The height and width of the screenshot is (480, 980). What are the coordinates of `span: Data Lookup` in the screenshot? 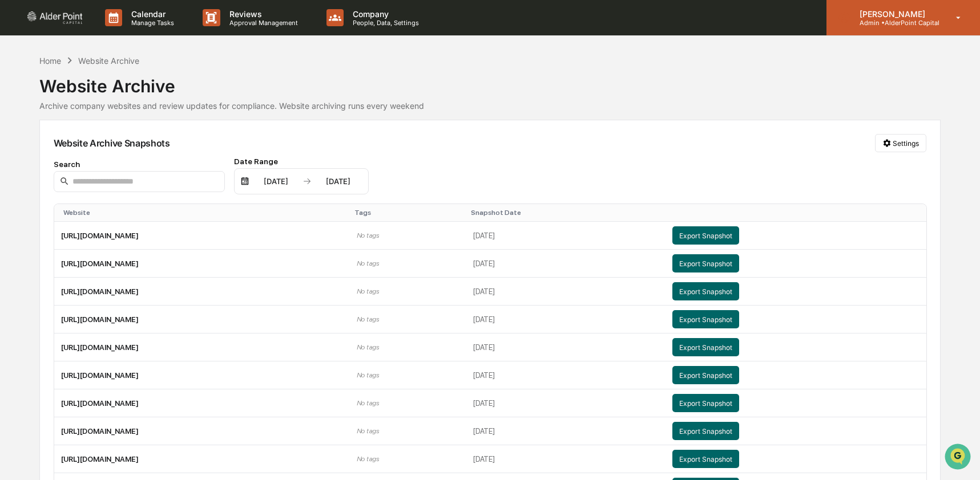 It's located at (48, 171).